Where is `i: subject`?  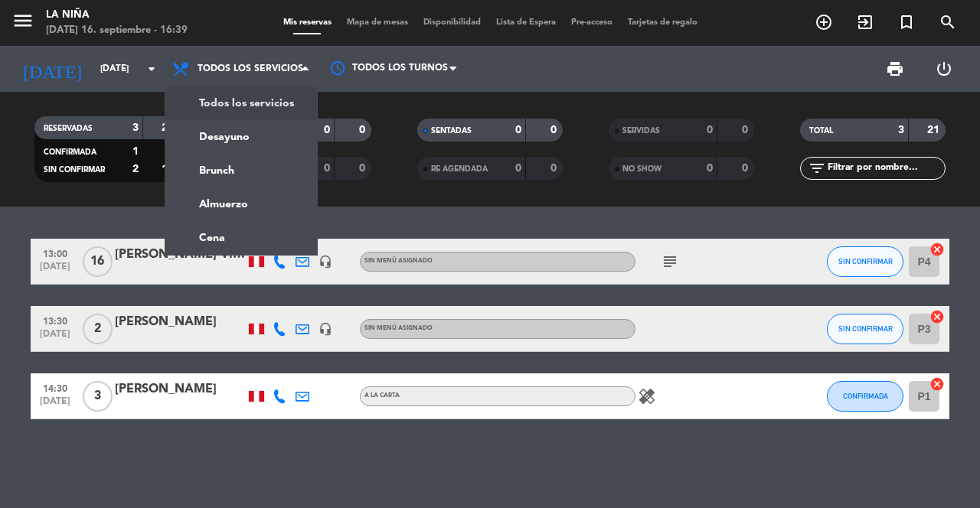 i: subject is located at coordinates (670, 261).